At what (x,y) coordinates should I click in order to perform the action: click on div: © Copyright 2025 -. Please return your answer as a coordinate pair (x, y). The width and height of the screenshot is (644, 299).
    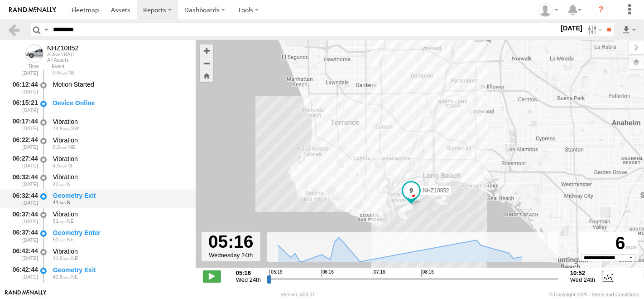
    Looking at the image, I should click on (594, 294).